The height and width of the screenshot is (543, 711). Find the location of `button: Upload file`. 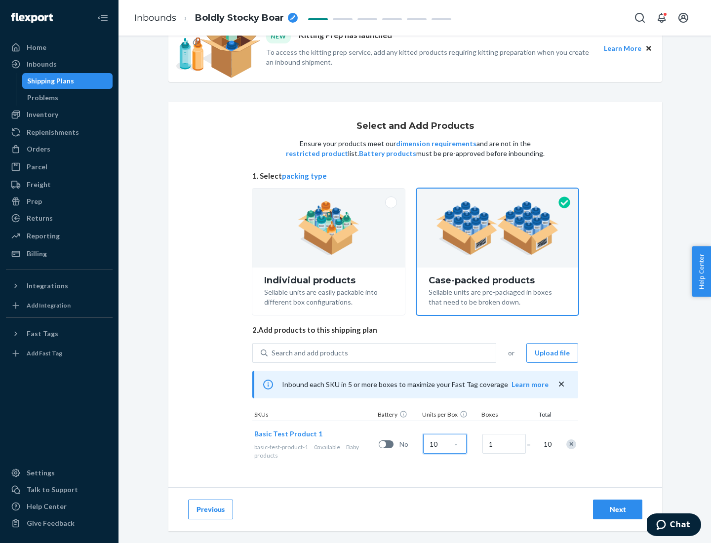

button: Upload file is located at coordinates (552, 353).